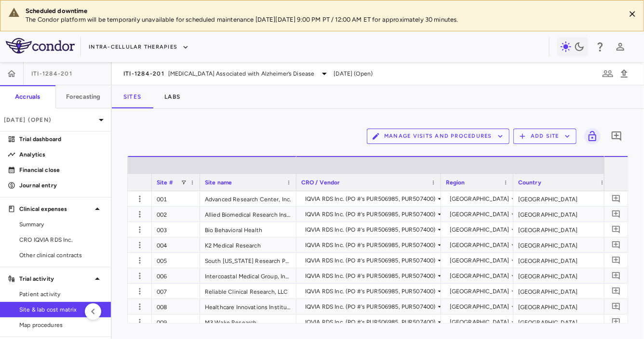  I want to click on button: Close, so click(632, 14).